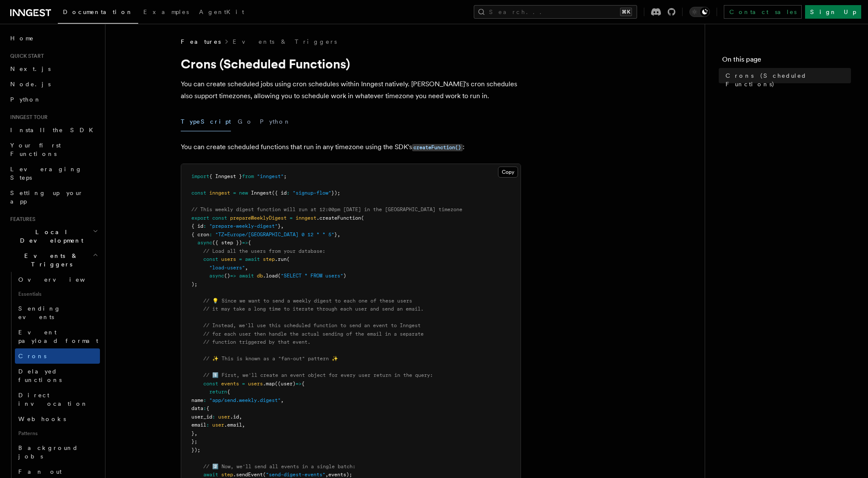  Describe the element at coordinates (312, 276) in the screenshot. I see `span: "SELECT * FROM users"` at that location.